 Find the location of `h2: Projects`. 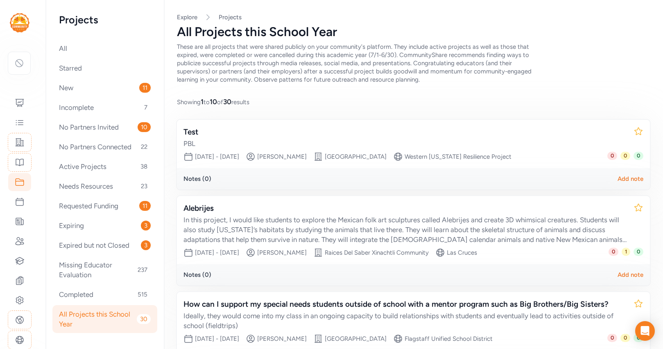

h2: Projects is located at coordinates (105, 20).